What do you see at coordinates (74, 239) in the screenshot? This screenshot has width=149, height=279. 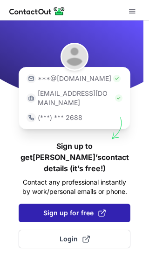 I see `button: Login` at bounding box center [74, 239].